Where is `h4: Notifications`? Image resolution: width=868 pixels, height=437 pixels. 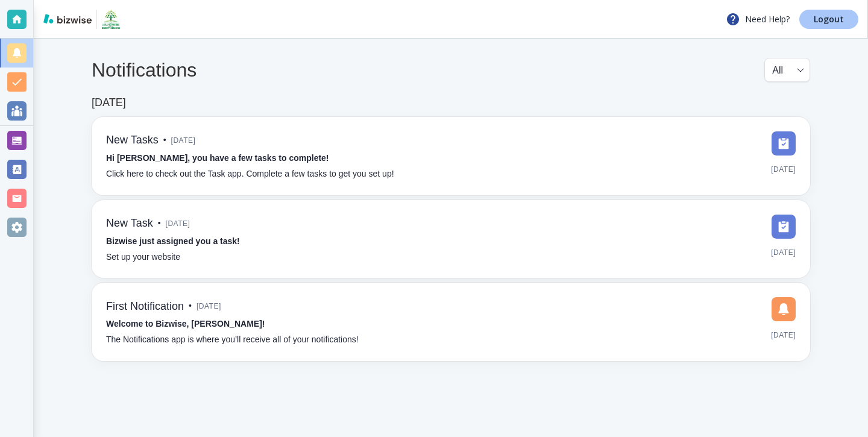 h4: Notifications is located at coordinates (144, 70).